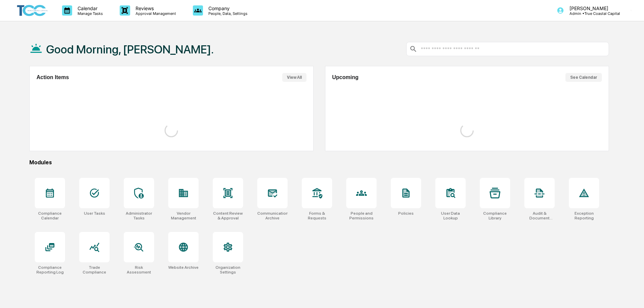 This screenshot has width=644, height=308. I want to click on button: See Calendar, so click(583, 77).